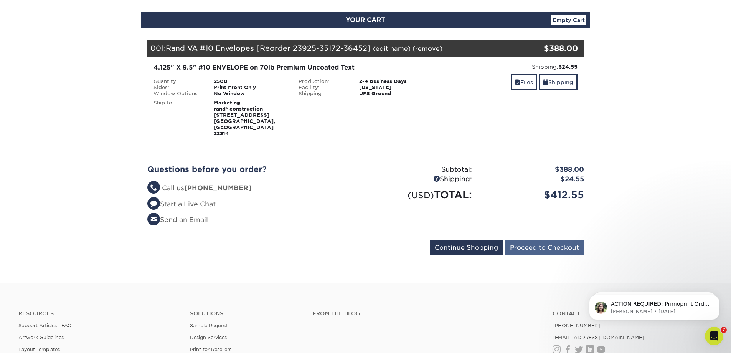  Describe the element at coordinates (178, 94) in the screenshot. I see `div: Window Options:` at that location.